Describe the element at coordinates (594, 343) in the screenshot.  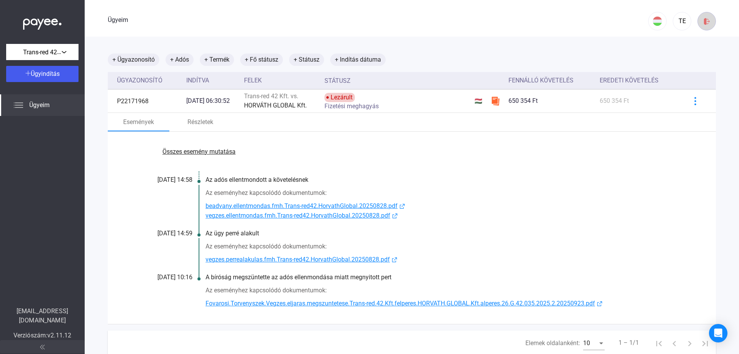
I see `mat-select: Elemek oldalanként:` at that location.